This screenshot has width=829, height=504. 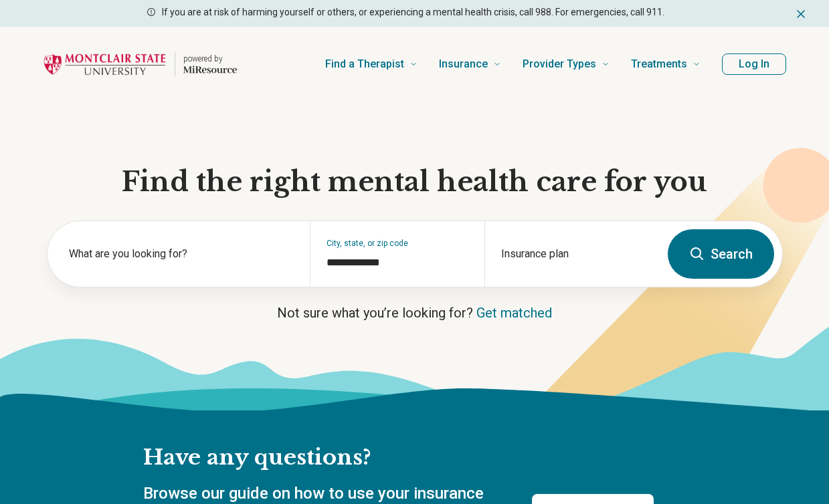 What do you see at coordinates (140, 64) in the screenshot?
I see `a: Home page` at bounding box center [140, 64].